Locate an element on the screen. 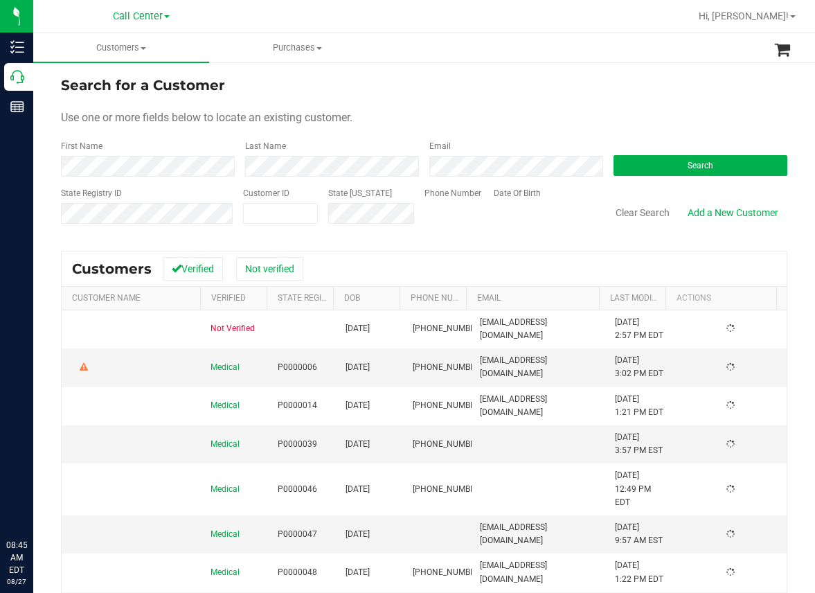 Image resolution: width=815 pixels, height=593 pixels. a: Last Modified is located at coordinates (639, 298).